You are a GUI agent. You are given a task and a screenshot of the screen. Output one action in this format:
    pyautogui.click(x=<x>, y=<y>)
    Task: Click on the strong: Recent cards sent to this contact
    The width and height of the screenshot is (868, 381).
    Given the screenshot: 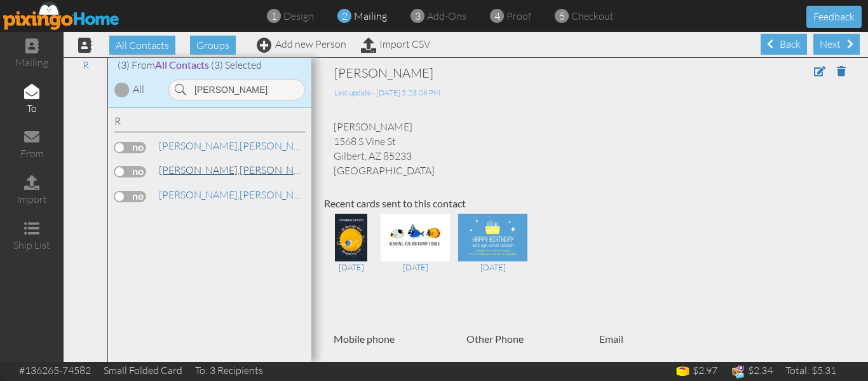 What is the action you would take?
    pyautogui.click(x=395, y=203)
    